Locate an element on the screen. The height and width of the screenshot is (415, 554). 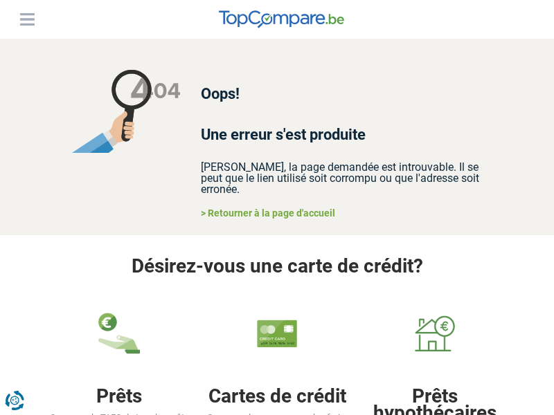
button: Menu is located at coordinates (27, 19).